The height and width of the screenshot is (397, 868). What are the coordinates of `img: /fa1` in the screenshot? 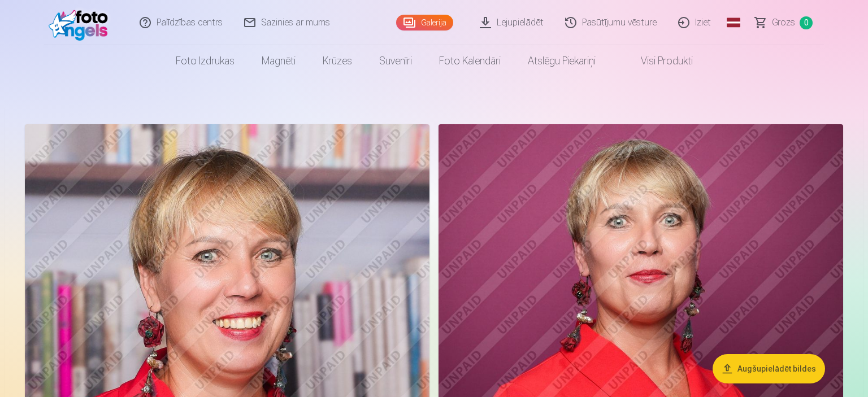 It's located at (81, 22).